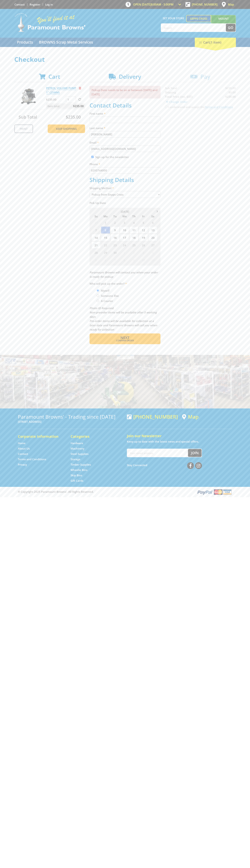  Describe the element at coordinates (125, 149) in the screenshot. I see `input: Please enter your email address.` at that location.